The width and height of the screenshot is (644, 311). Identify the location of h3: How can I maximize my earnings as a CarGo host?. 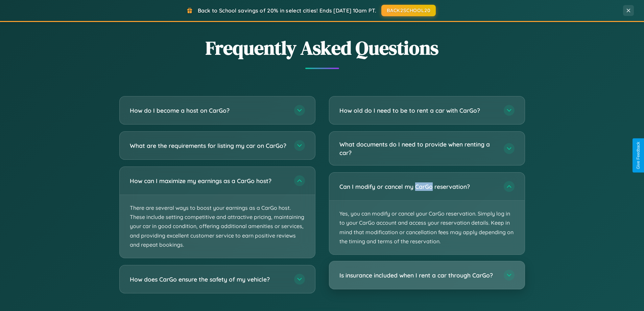
(208, 180).